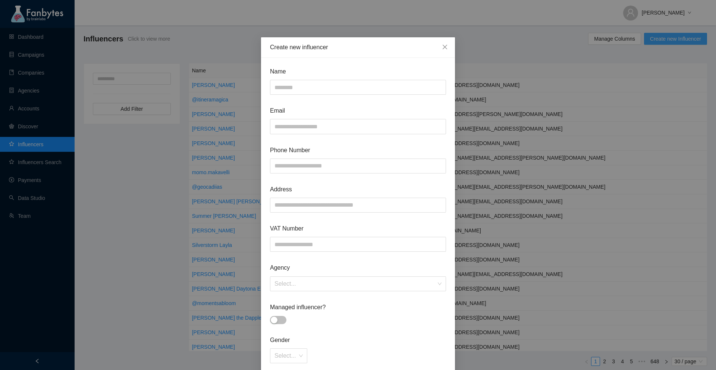  What do you see at coordinates (358, 340) in the screenshot?
I see `span: Gender` at bounding box center [358, 340].